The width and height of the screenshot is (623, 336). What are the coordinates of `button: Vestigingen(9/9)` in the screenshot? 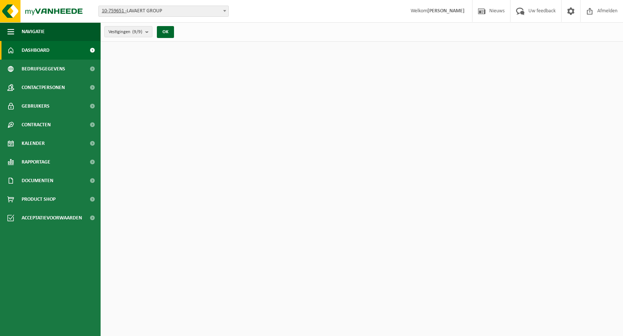 It's located at (128, 32).